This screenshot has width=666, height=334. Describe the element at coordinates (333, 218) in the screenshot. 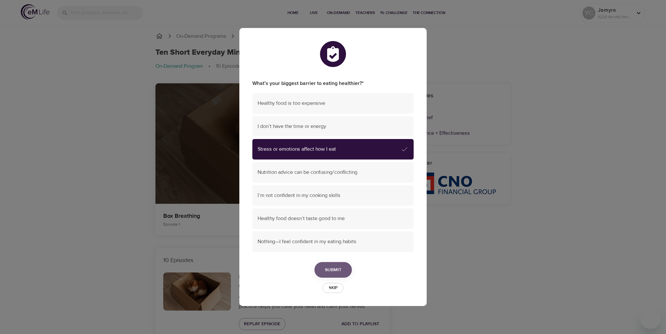

I see `span: Healthy food doesn’t taste good to me` at that location.